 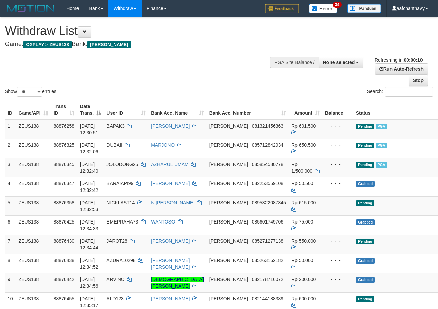 I want to click on span: 88876455, so click(x=64, y=299).